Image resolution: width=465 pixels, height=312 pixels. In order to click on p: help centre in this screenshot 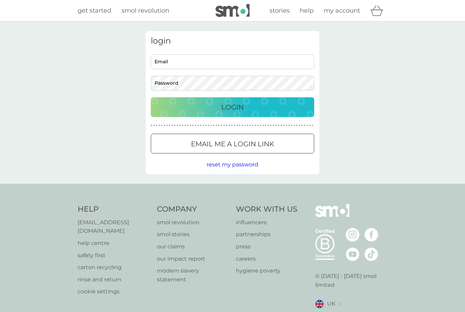, I will do `click(114, 244)`.